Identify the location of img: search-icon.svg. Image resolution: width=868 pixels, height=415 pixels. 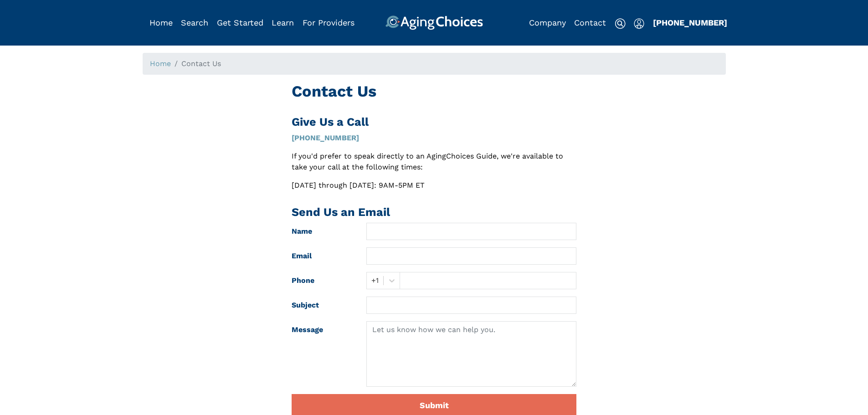
(620, 24).